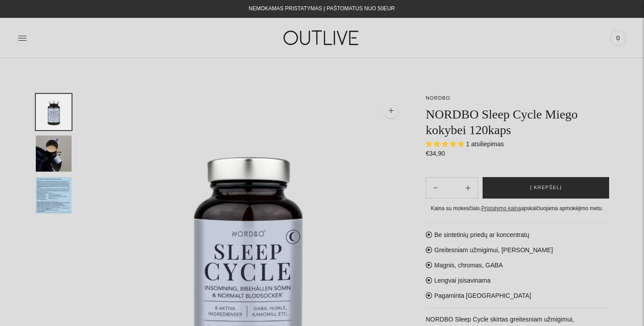  I want to click on span: €34,90, so click(435, 153).